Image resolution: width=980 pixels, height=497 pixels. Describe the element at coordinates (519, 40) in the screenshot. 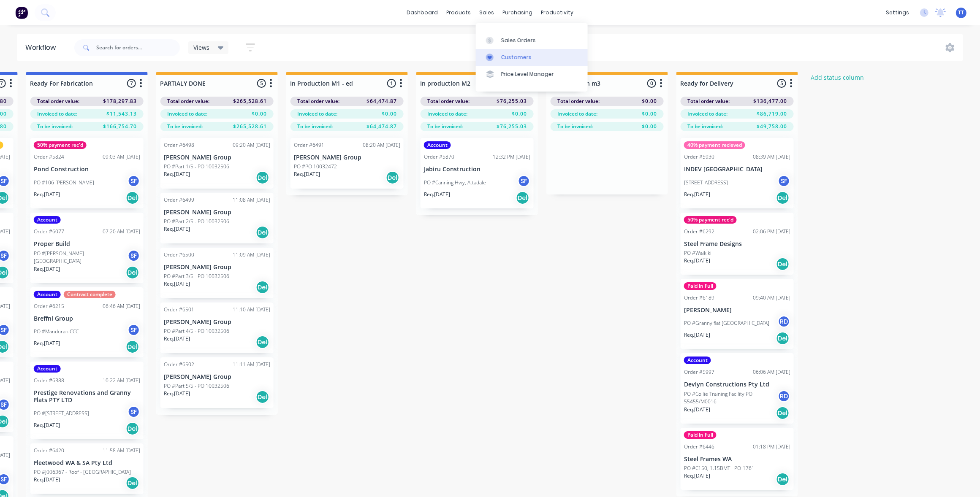

I see `div: Sales Orders` at that location.